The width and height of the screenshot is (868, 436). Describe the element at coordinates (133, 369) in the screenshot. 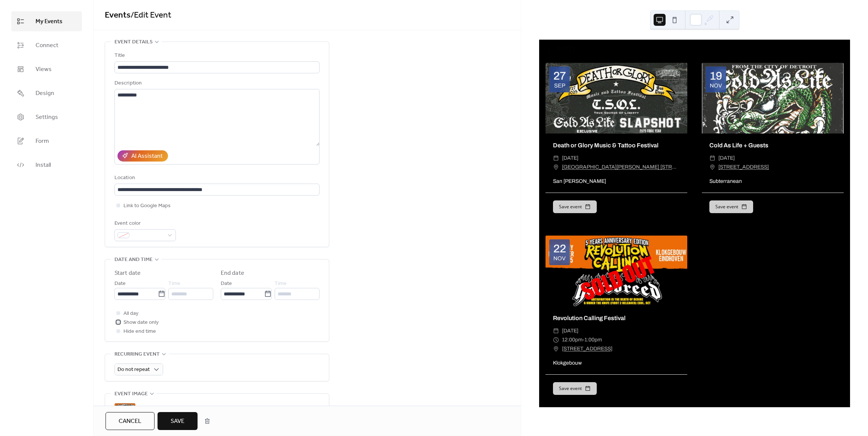

I see `span: Do not repeat` at that location.